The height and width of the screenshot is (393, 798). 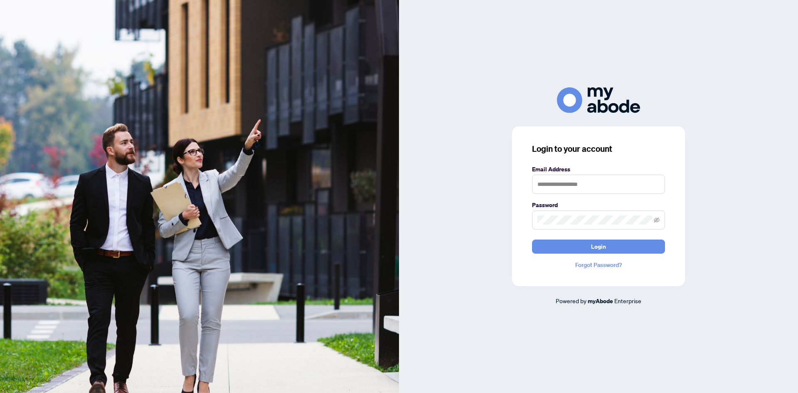 What do you see at coordinates (598, 149) in the screenshot?
I see `h3: Login to your account` at bounding box center [598, 149].